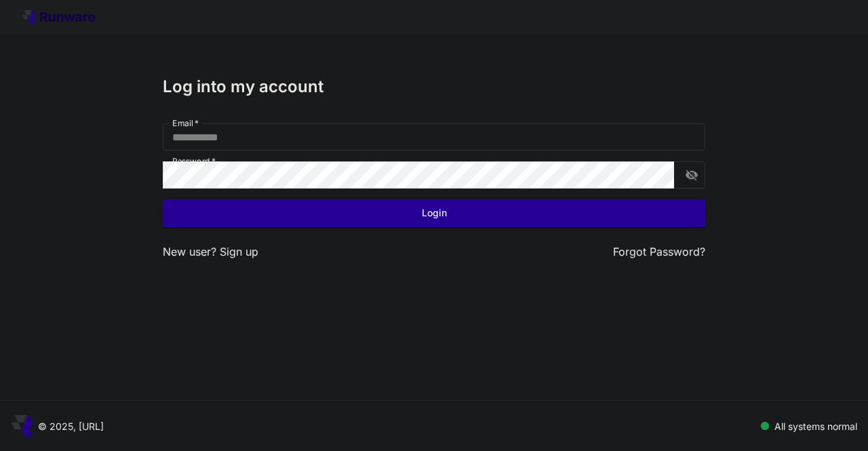 Image resolution: width=868 pixels, height=451 pixels. What do you see at coordinates (239, 252) in the screenshot?
I see `p: Sign up` at bounding box center [239, 252].